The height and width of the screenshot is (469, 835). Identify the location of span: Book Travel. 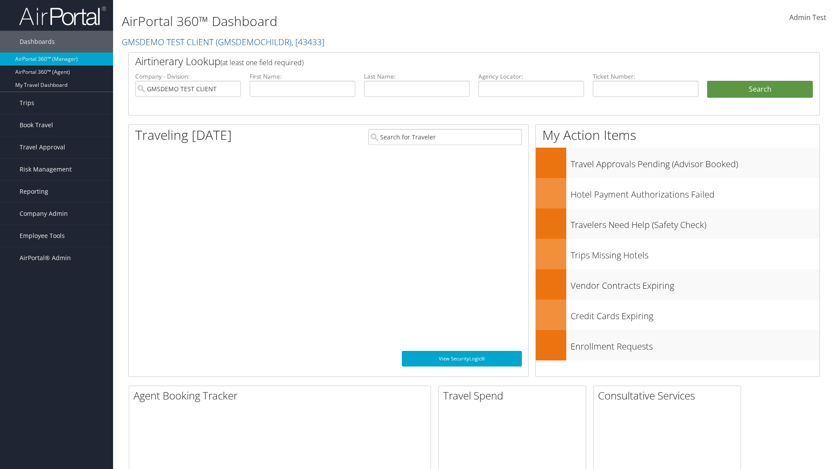
(36, 125).